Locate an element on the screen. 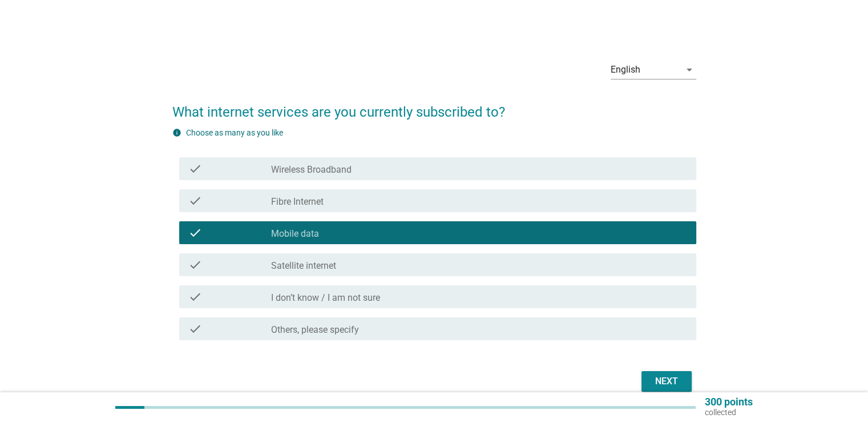 The height and width of the screenshot is (422, 868). i: arrow_drop_down is located at coordinates (690, 70).